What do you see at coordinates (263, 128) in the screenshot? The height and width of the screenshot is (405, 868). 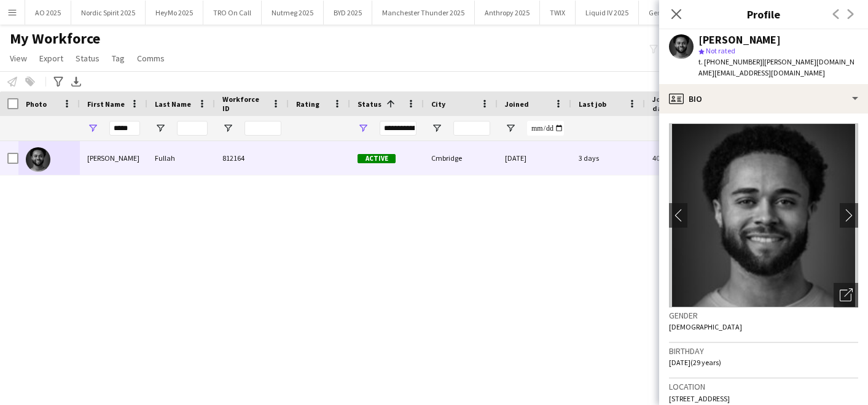 I see `input: Workforce ID Filter Input` at bounding box center [263, 128].